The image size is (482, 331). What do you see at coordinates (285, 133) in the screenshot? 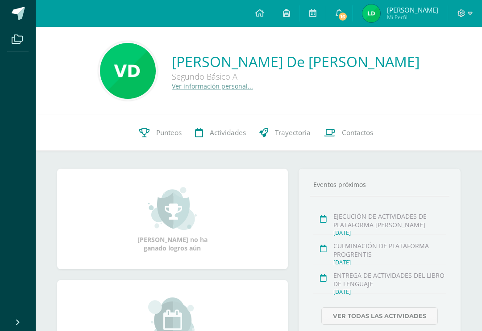
I see `a: Trayectoria` at bounding box center [285, 133].